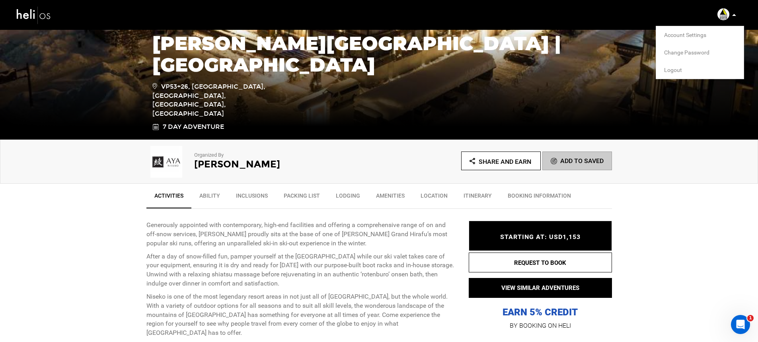 The height and width of the screenshot is (342, 758). What do you see at coordinates (673, 70) in the screenshot?
I see `span: Logout` at bounding box center [673, 70].